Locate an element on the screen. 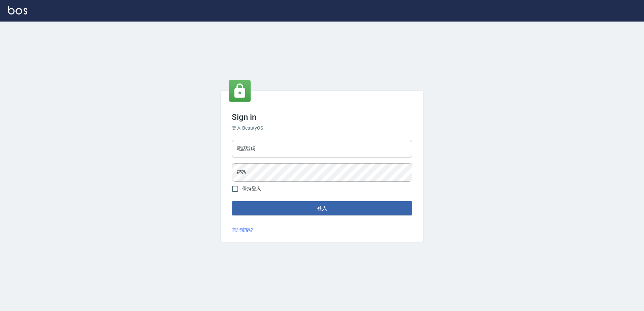 This screenshot has width=644, height=311. span: 保持登入 is located at coordinates (251, 188).